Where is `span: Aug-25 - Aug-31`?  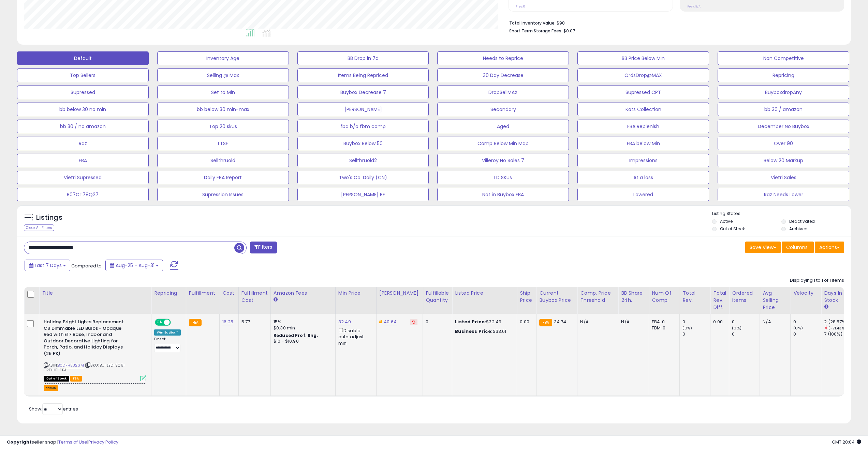
span: Aug-25 - Aug-31 is located at coordinates (135, 265).